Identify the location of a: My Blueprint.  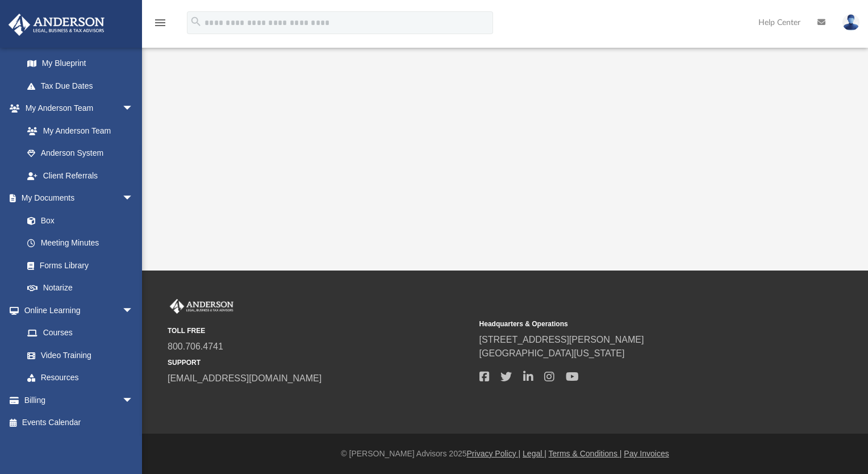
(80, 64).